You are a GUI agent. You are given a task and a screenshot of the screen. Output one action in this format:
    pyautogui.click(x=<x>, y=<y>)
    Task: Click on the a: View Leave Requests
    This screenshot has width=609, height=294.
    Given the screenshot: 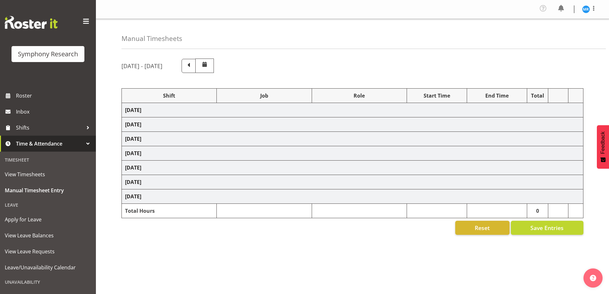 What is the action you would take?
    pyautogui.click(x=48, y=251)
    